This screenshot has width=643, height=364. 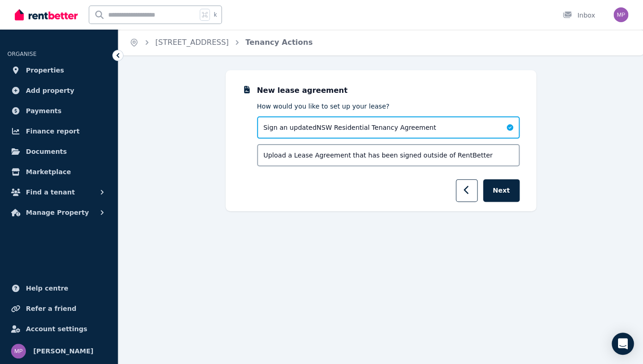 I want to click on span: ORGANISE, so click(x=22, y=54).